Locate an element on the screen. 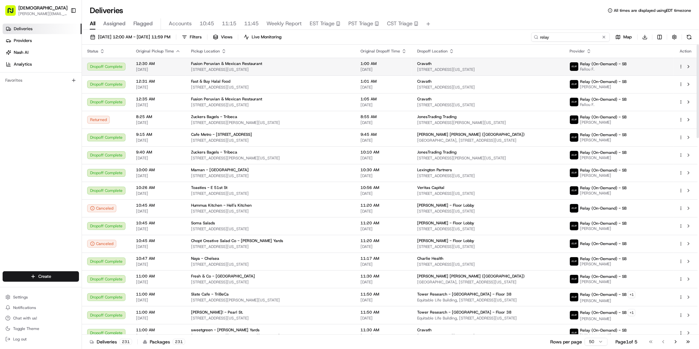 The width and height of the screenshot is (699, 349). span: Original Dropoff Time is located at coordinates (380, 51).